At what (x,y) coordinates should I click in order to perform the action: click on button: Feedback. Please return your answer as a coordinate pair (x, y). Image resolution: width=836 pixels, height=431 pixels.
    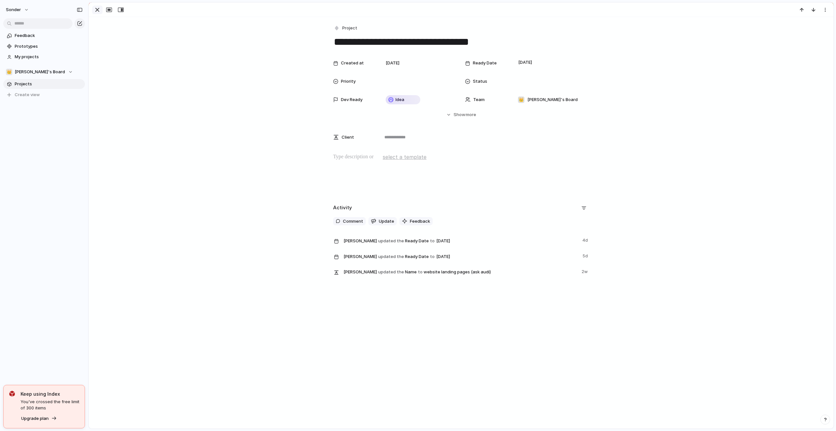
    Looking at the image, I should click on (416, 221).